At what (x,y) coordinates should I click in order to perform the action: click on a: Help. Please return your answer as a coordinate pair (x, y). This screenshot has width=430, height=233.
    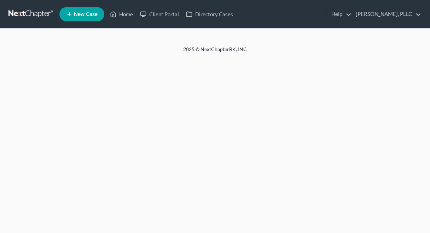
    Looking at the image, I should click on (340, 14).